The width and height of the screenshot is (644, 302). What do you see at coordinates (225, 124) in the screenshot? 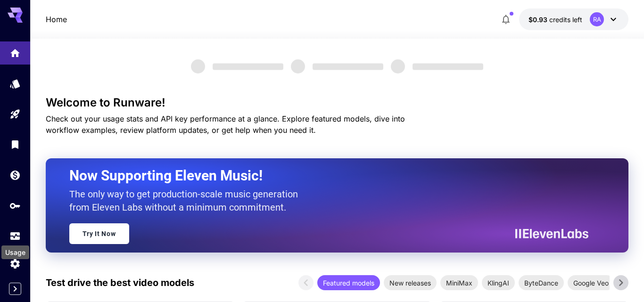
I see `span: Check out your usage stats and API key performance at a glance. Explore featured models, dive int...` at bounding box center [225, 124].